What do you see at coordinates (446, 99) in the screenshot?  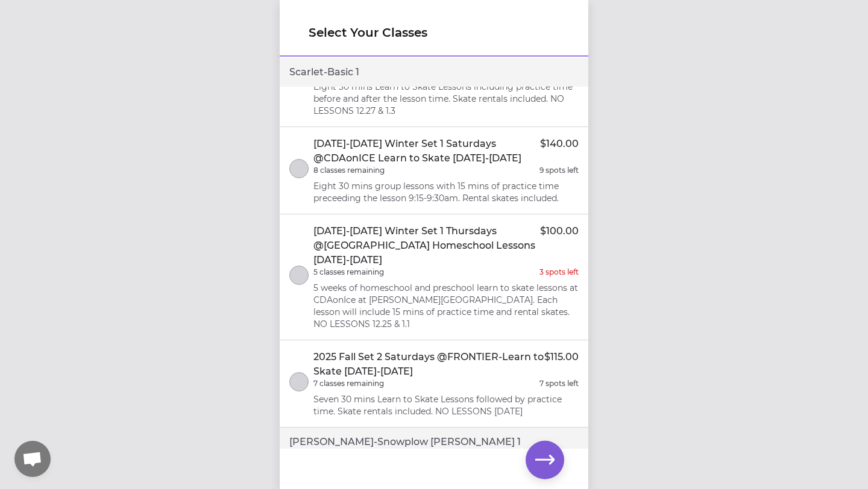 I see `p: Eight 30 mins Learn to Skate Lessons including practice time before and after the lesson time. Sk...` at bounding box center [446, 99].